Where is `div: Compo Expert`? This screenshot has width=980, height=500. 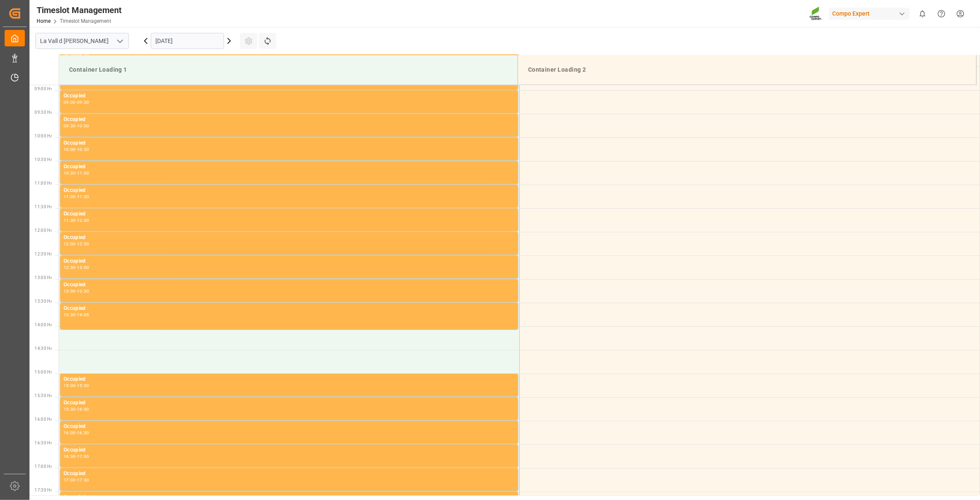
div: Compo Expert is located at coordinates (869, 13).